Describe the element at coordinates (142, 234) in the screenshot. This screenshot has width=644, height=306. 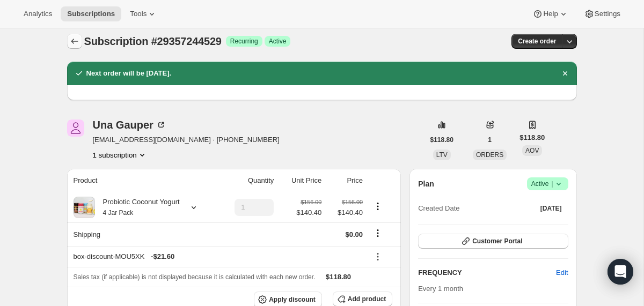
I see `th: Shipping` at that location.